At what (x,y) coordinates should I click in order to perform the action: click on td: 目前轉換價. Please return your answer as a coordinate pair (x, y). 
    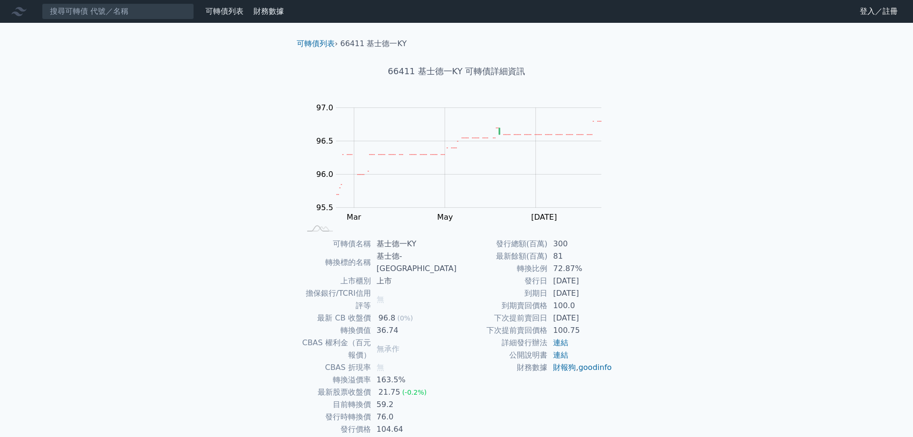
    Looking at the image, I should click on (336, 405).